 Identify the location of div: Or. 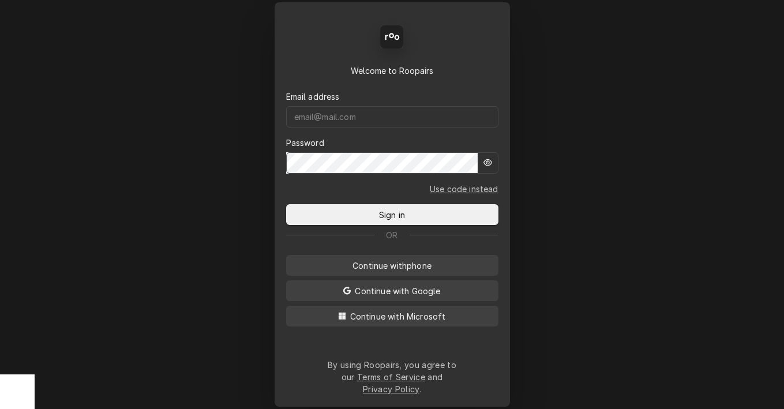
(392, 235).